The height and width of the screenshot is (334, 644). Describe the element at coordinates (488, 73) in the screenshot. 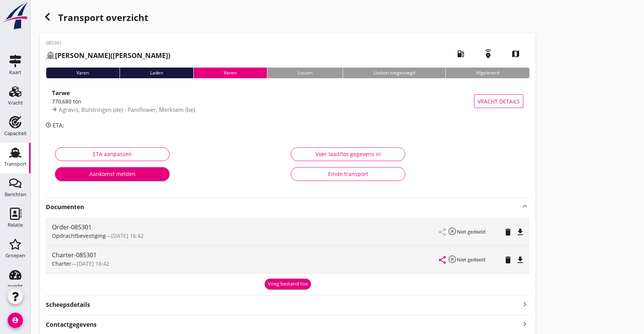

I see `div: Afgeleverd` at that location.